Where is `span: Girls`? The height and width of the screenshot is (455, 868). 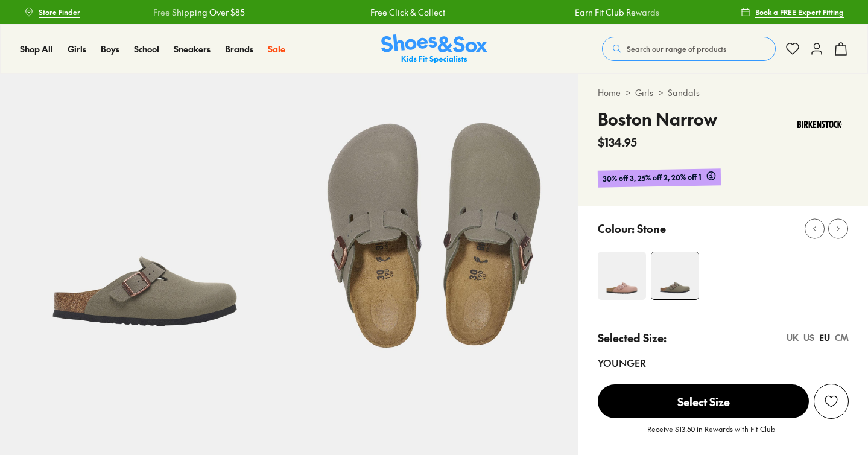 span: Girls is located at coordinates (77, 49).